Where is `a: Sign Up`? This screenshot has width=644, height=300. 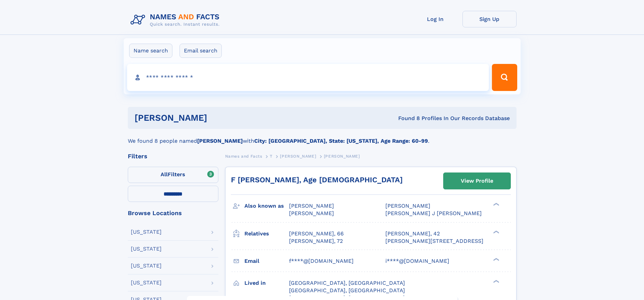
a: Sign Up is located at coordinates (490, 19).